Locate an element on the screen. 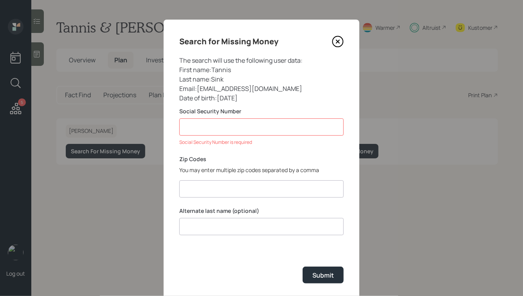 Image resolution: width=523 pixels, height=296 pixels. label: Alternate last name (optional) is located at coordinates (262, 211).